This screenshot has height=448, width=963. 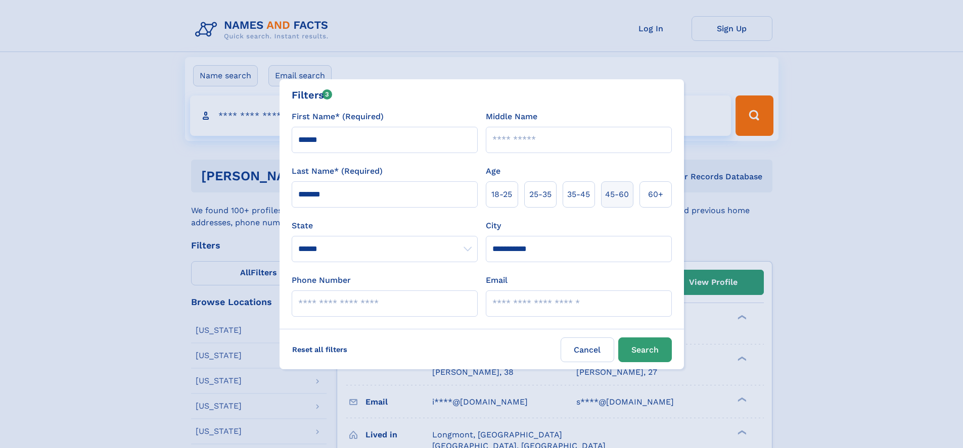 I want to click on label: Last Name* (Required), so click(x=337, y=171).